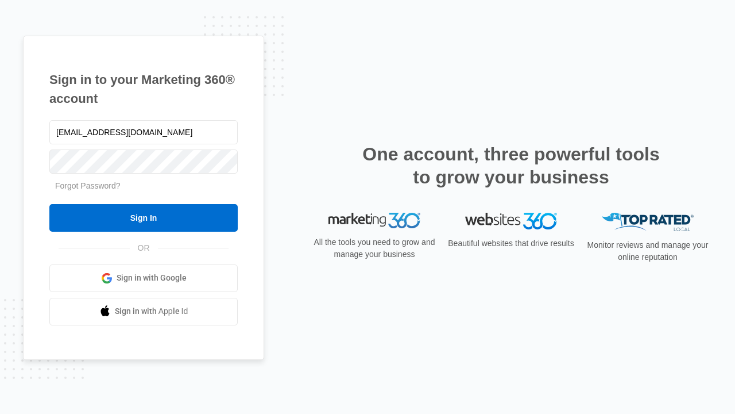  I want to click on a: Forgot Password?, so click(88, 186).